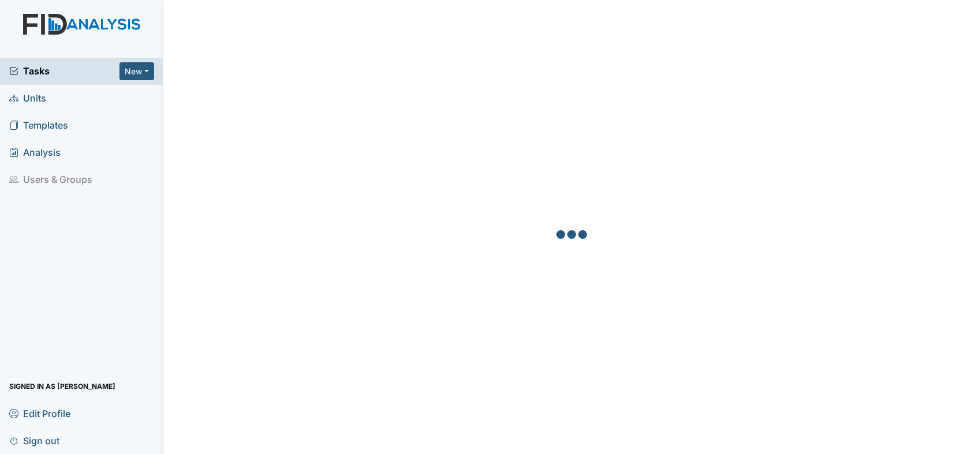 This screenshot has height=454, width=980. I want to click on a: Tasks, so click(64, 71).